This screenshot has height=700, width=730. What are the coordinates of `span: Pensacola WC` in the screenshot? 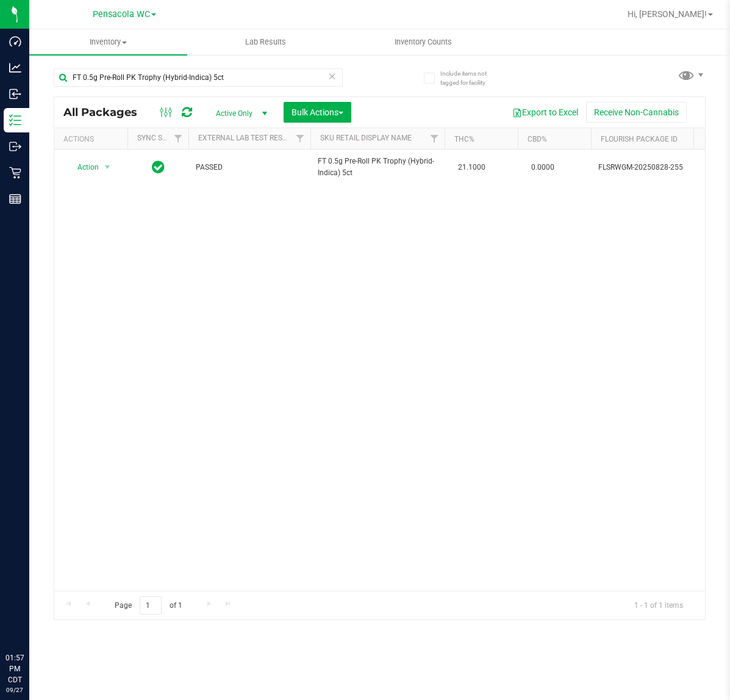 It's located at (122, 14).